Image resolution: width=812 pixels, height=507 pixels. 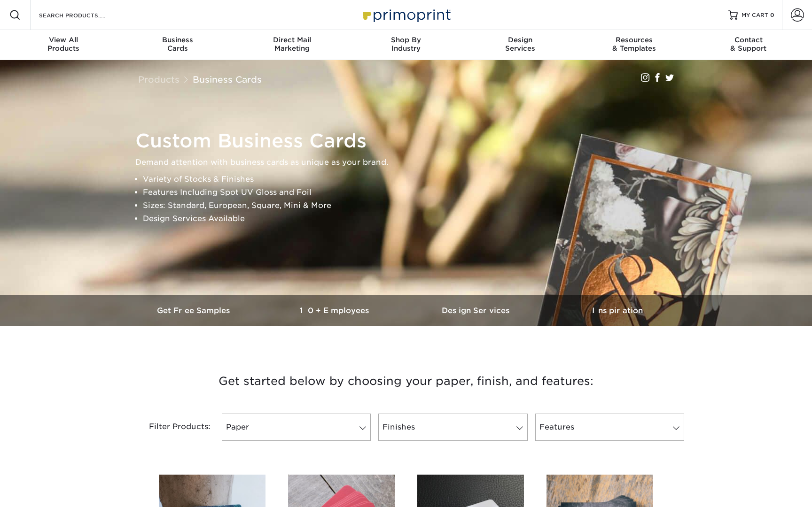 What do you see at coordinates (414, 192) in the screenshot?
I see `li: Features Including Spot UV Gloss and Foil` at bounding box center [414, 192].